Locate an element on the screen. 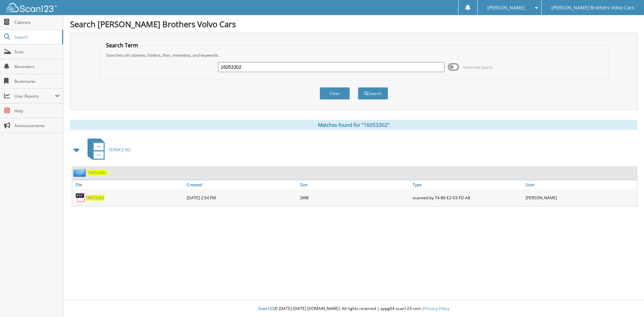 This screenshot has width=644, height=317. a: User is located at coordinates (580, 184).